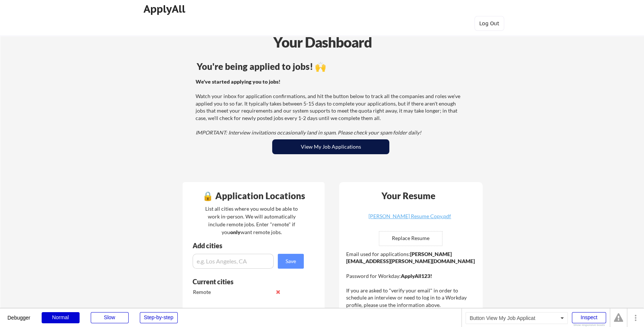  I want to click on div: Step-by-step, so click(158, 317).